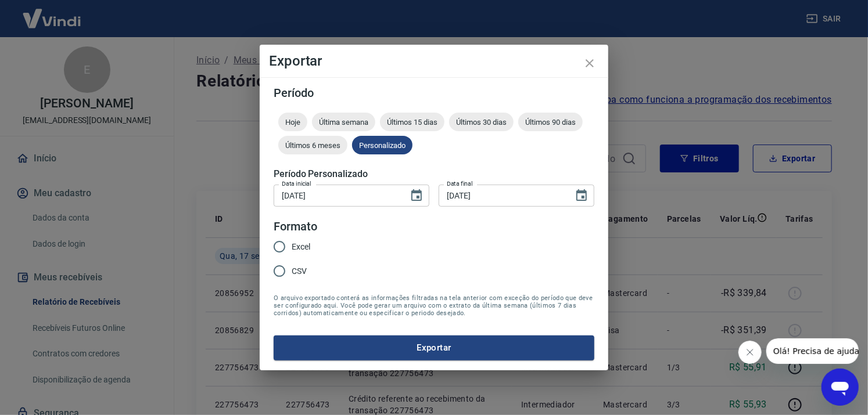 The width and height of the screenshot is (868, 415). What do you see at coordinates (550, 122) in the screenshot?
I see `div: Últimos 90 dias` at bounding box center [550, 122].